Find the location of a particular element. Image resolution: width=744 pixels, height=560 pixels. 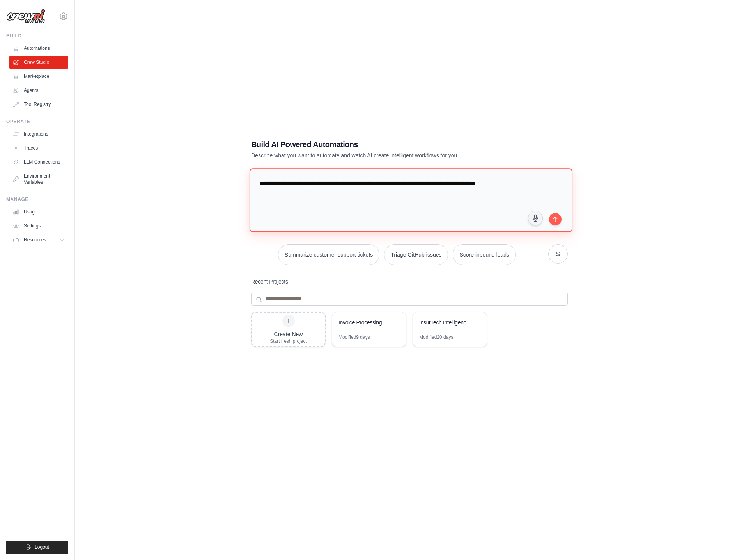

button: Triage GitHub issues is located at coordinates (416, 254).